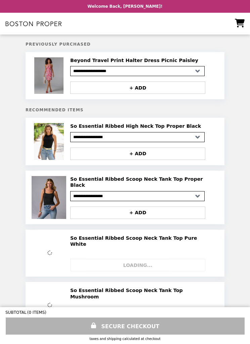 The image size is (250, 344). Describe the element at coordinates (142, 241) in the screenshot. I see `h2: So Essential Ribbed Scoop Neck Tank Top Pure White` at that location.